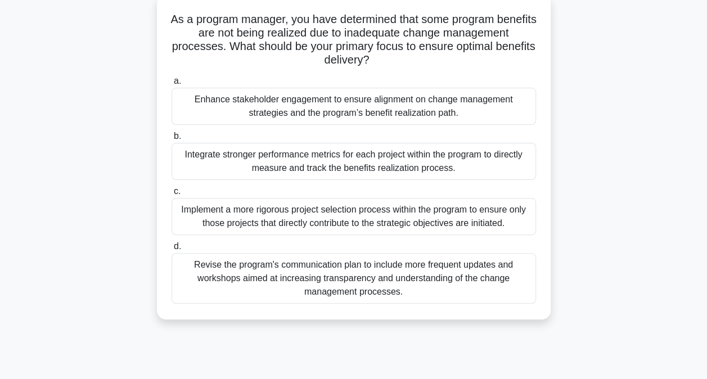 This screenshot has height=379, width=707. Describe the element at coordinates (354, 40) in the screenshot. I see `h5: As a program manager, you have determined that some program benefits are not being realized due t...` at that location.